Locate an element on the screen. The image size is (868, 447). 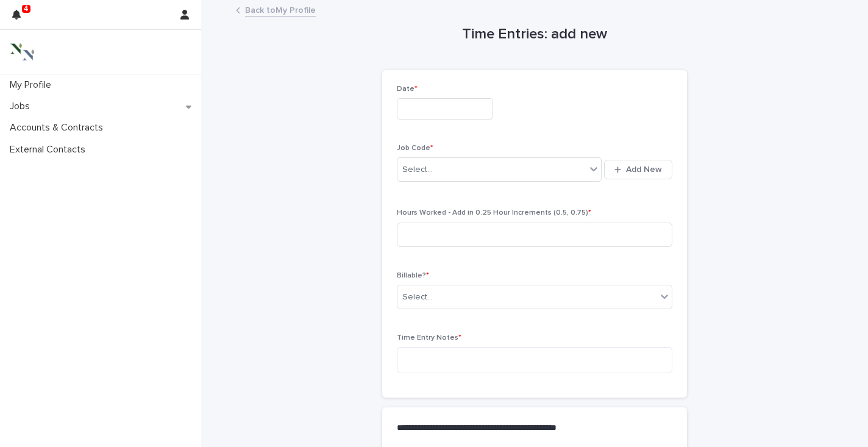
h1: Time Entries: add new is located at coordinates (535, 34).